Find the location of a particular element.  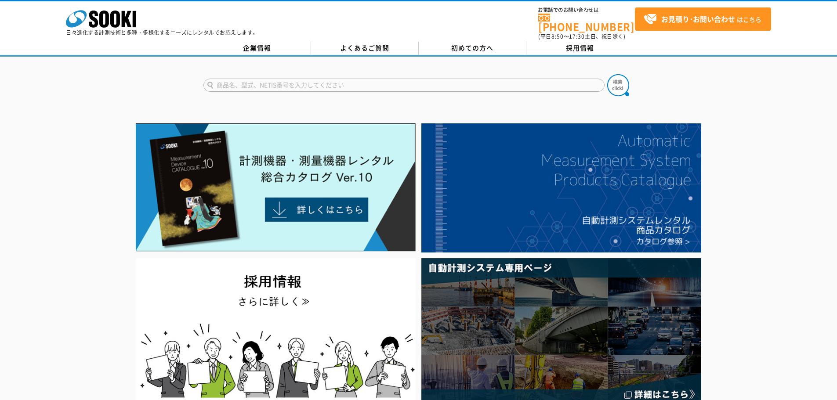

span: 8:50 is located at coordinates (558, 36).